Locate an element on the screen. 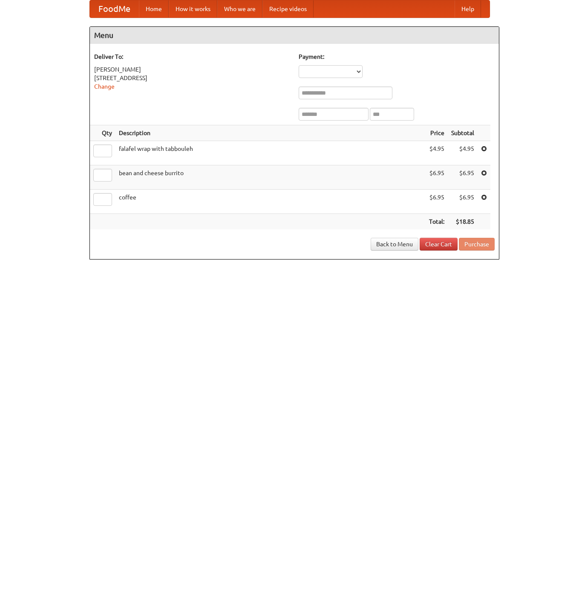 The image size is (579, 603). th: Qty is located at coordinates (103, 133).